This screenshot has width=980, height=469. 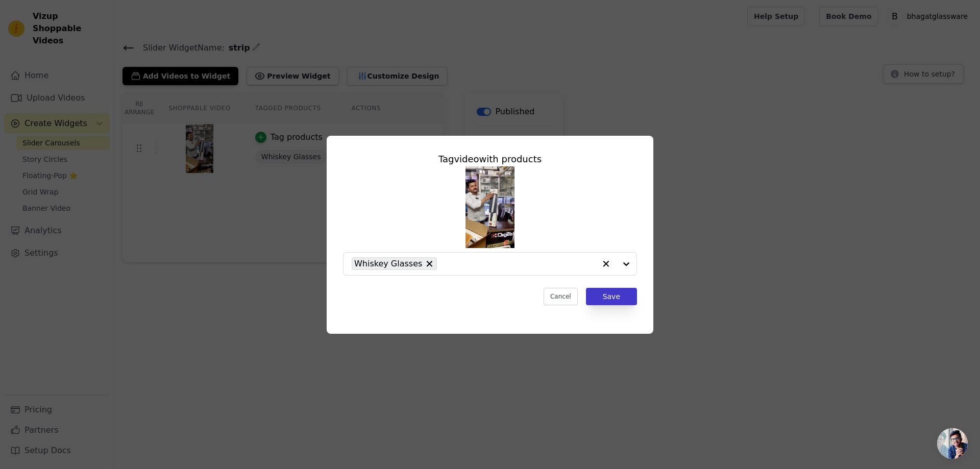 I want to click on a: Open chat, so click(x=953, y=444).